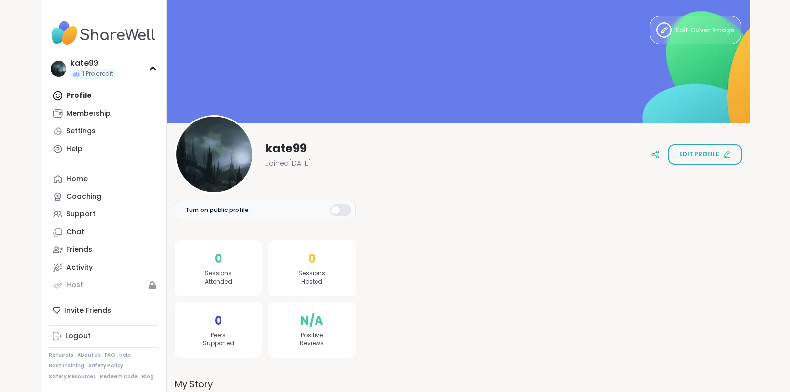 The width and height of the screenshot is (790, 392). I want to click on a: Friends, so click(103, 250).